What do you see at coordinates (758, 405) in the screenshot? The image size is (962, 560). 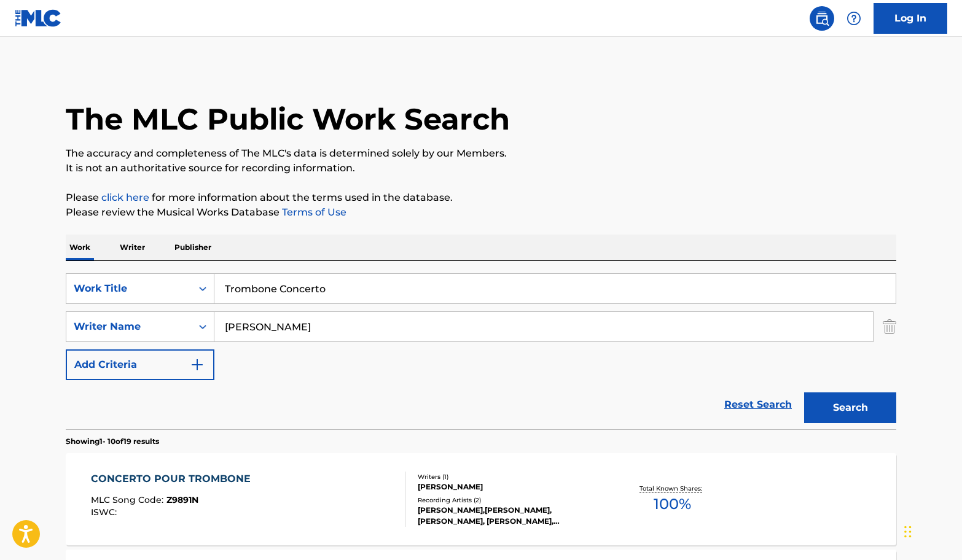 I see `a: Reset Search` at bounding box center [758, 405].